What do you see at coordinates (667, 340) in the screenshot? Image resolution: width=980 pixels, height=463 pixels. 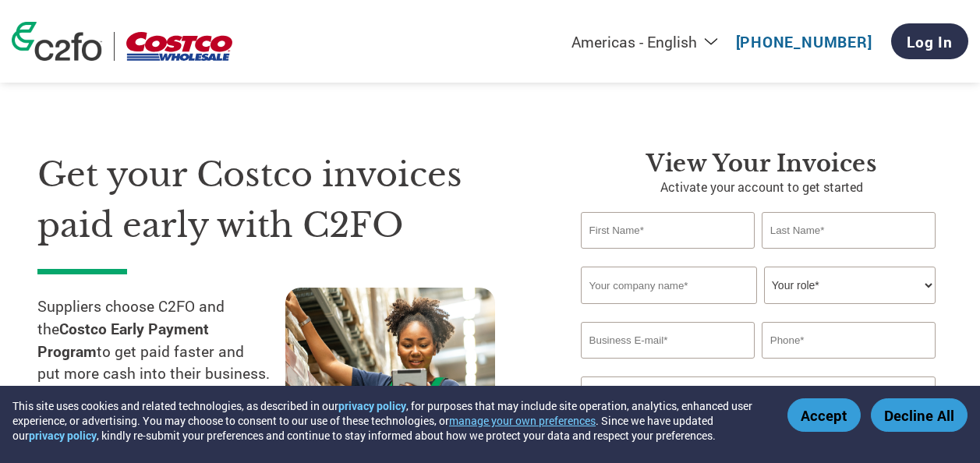 I see `input: Invalid Email format` at bounding box center [667, 340].